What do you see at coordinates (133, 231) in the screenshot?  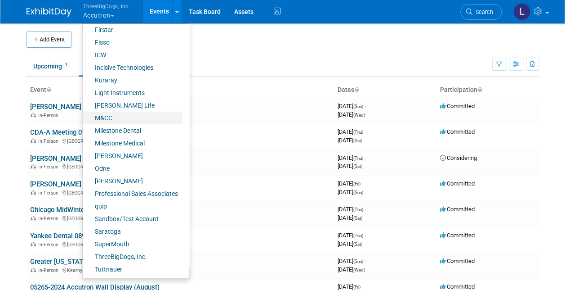 I see `a: Saratoga` at bounding box center [133, 231].